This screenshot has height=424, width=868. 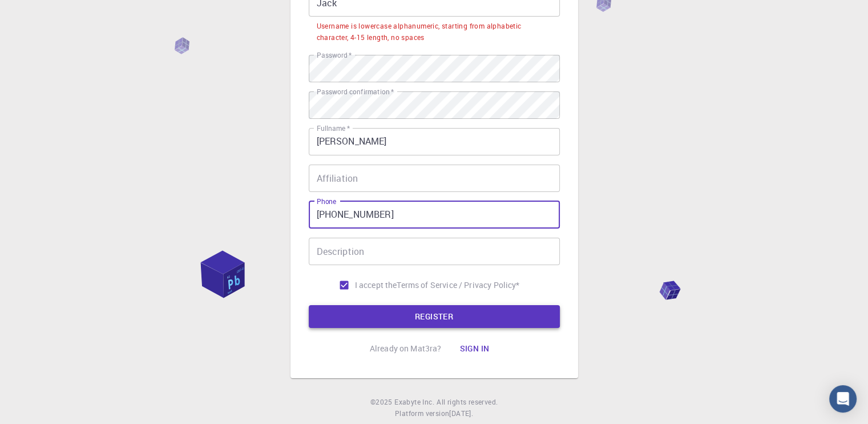 I want to click on label: Password, so click(x=334, y=55).